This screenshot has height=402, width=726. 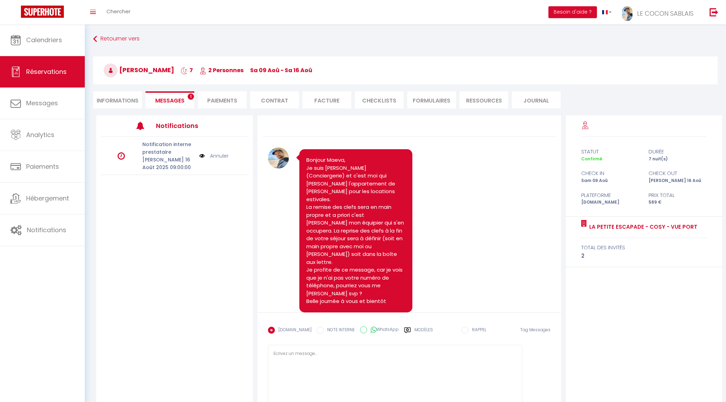 What do you see at coordinates (118, 100) in the screenshot?
I see `li: Informations` at bounding box center [118, 100].